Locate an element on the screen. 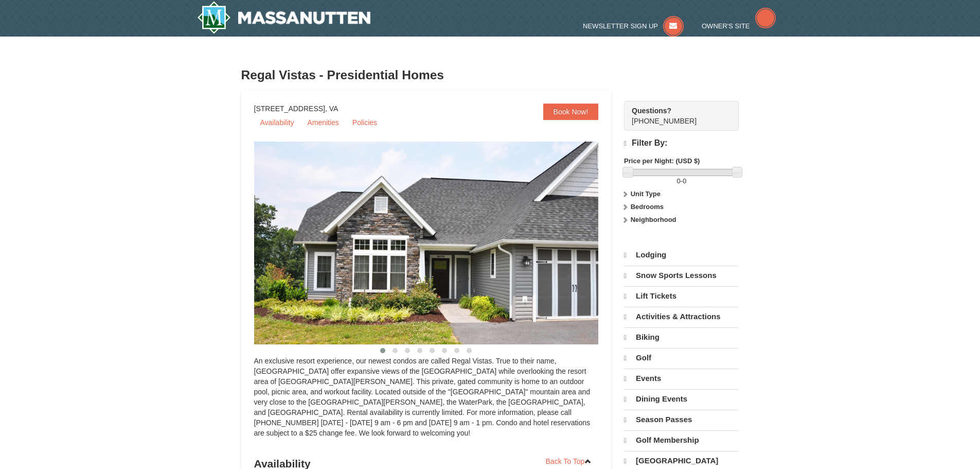  a: Book Now! is located at coordinates (571, 112).